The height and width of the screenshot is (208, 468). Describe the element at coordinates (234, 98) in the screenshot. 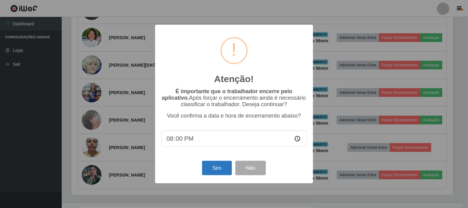

I see `p: Após forçar o encerramento ainda é necessário classificar o trabalhador. Deseja continuar?` at that location.